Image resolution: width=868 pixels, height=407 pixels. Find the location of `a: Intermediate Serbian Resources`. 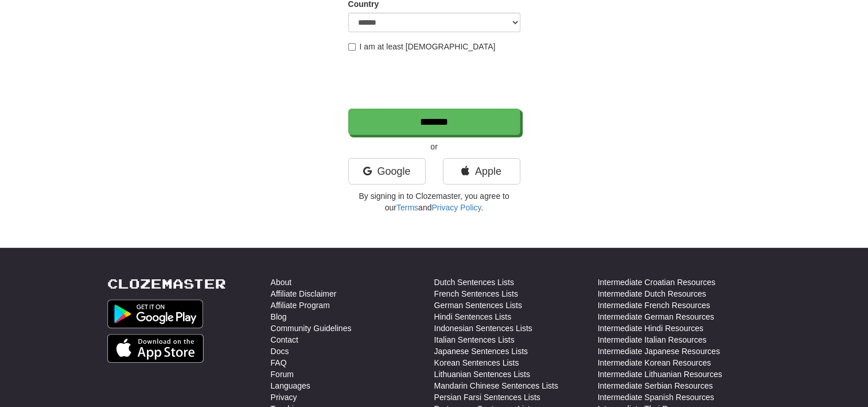

a: Intermediate Serbian Resources is located at coordinates (656, 385).